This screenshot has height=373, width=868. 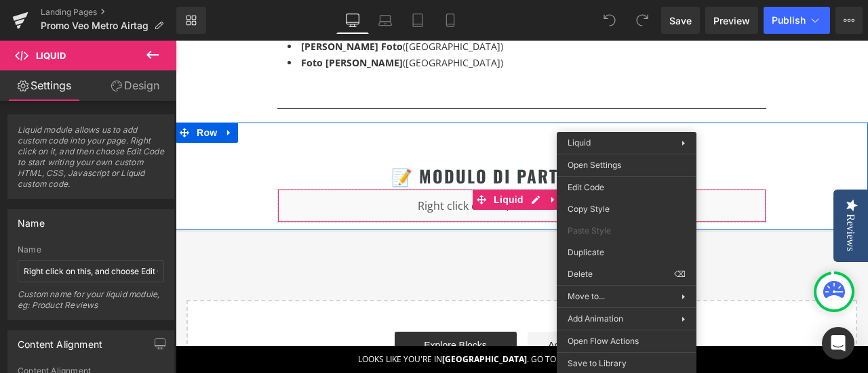 What do you see at coordinates (675, 192) in the screenshot?
I see `div: Reviews` at bounding box center [675, 192].